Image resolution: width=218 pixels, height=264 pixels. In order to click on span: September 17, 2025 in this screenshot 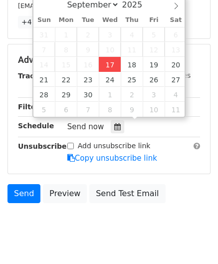, I will do `click(110, 64)`.